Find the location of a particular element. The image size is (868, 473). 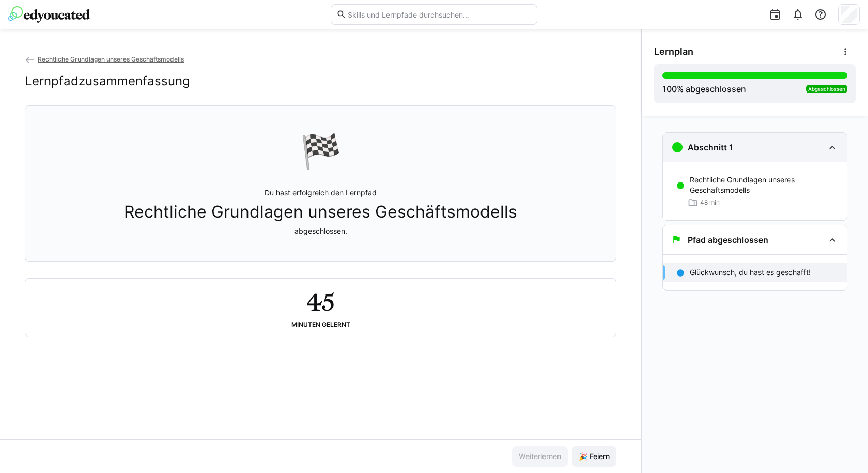

span: 100 is located at coordinates (670, 89).